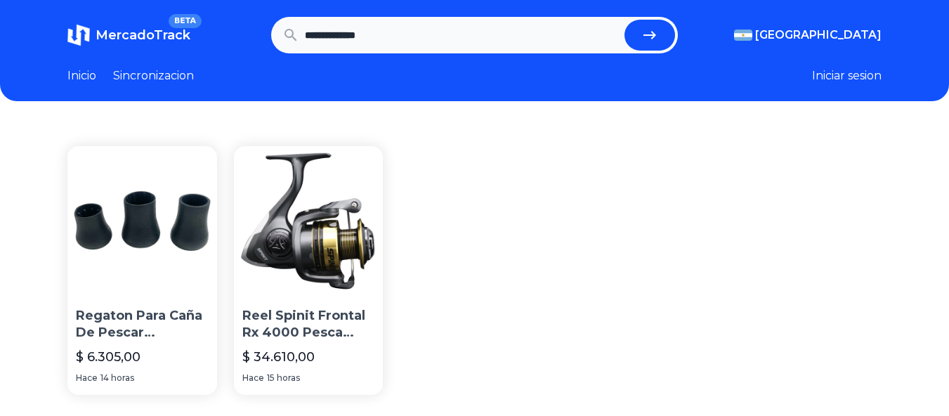 This screenshot has width=949, height=416. What do you see at coordinates (743, 35) in the screenshot?
I see `img: Argentina` at bounding box center [743, 35].